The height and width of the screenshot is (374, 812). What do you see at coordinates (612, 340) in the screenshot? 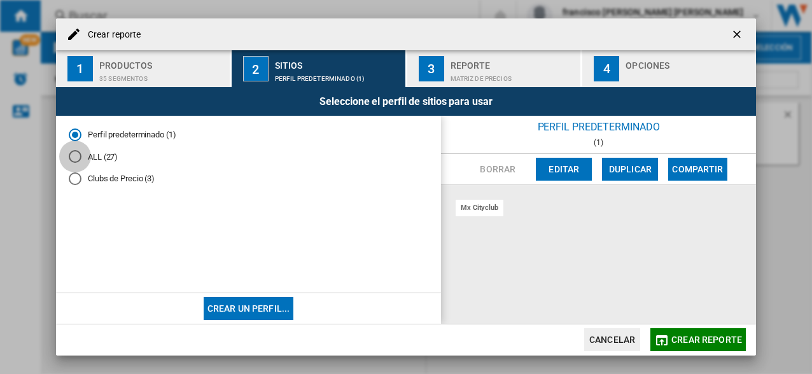
I see `button: Cancelar` at bounding box center [612, 340].